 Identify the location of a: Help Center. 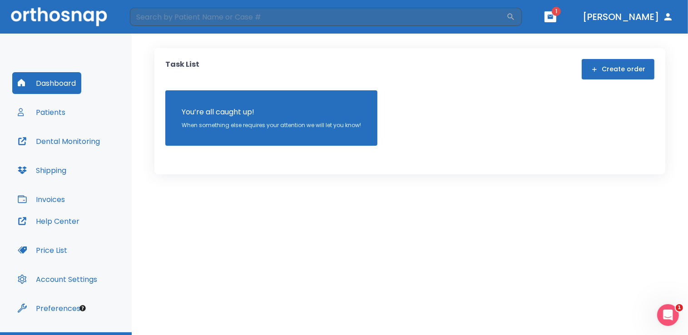
(49, 221).